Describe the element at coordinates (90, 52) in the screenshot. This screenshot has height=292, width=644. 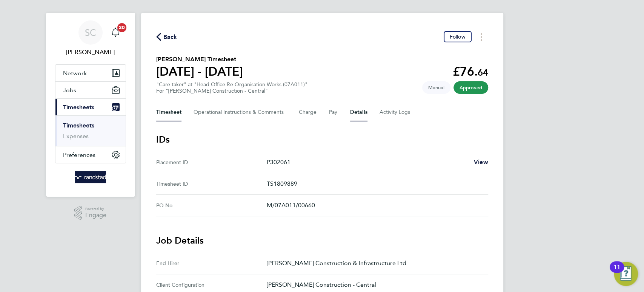
I see `span: Sallie Cutts` at that location.